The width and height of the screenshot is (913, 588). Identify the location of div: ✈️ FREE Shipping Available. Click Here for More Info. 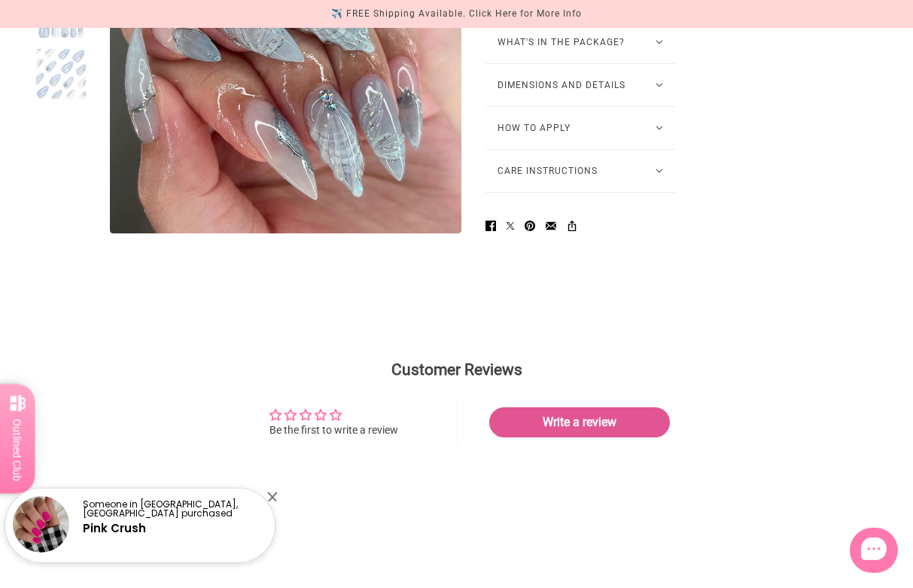
(456, 14).